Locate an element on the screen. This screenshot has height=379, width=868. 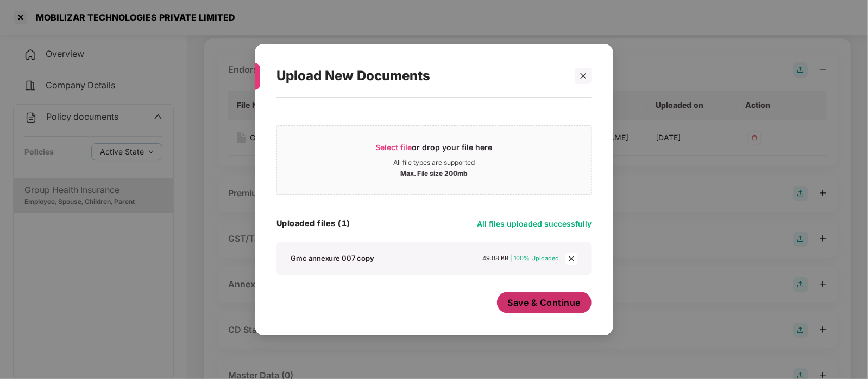
span: Select fileor drop your file hereAll file types are supportedMax. File size 200mb is located at coordinates (434, 160).